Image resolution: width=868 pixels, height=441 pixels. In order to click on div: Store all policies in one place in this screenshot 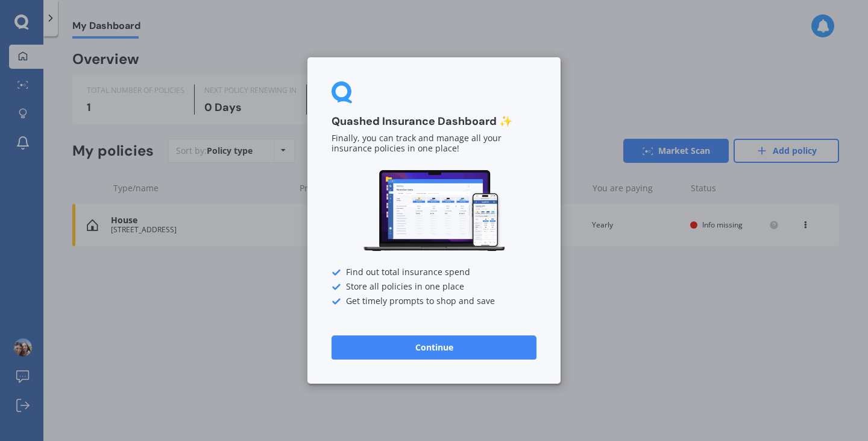, I will do `click(434, 287)`.